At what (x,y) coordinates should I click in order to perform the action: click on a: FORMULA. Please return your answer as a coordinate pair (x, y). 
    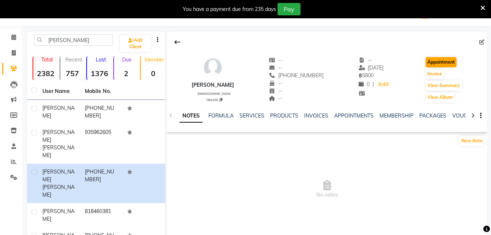
    Looking at the image, I should click on (221, 116).